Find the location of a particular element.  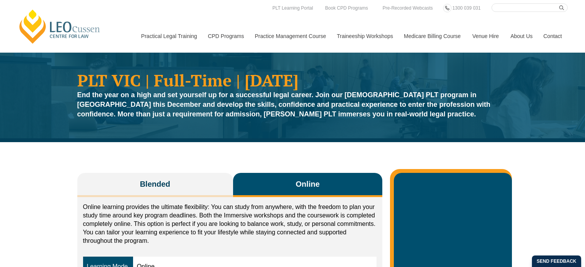

span: Online is located at coordinates (308, 184).